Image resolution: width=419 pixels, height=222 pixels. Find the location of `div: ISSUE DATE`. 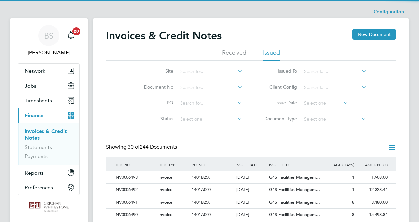

div: ISSUE DATE is located at coordinates (251, 165).